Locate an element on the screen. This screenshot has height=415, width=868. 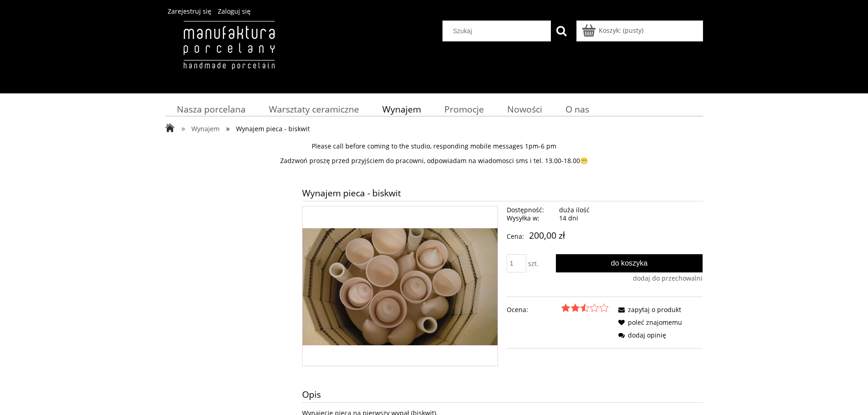
span: szt. is located at coordinates (533, 263).